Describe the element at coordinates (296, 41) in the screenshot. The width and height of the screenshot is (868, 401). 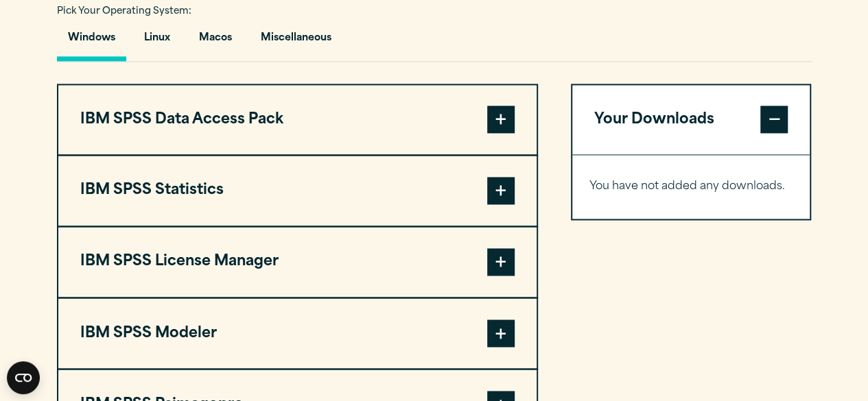
I see `button: Miscellaneous` at that location.